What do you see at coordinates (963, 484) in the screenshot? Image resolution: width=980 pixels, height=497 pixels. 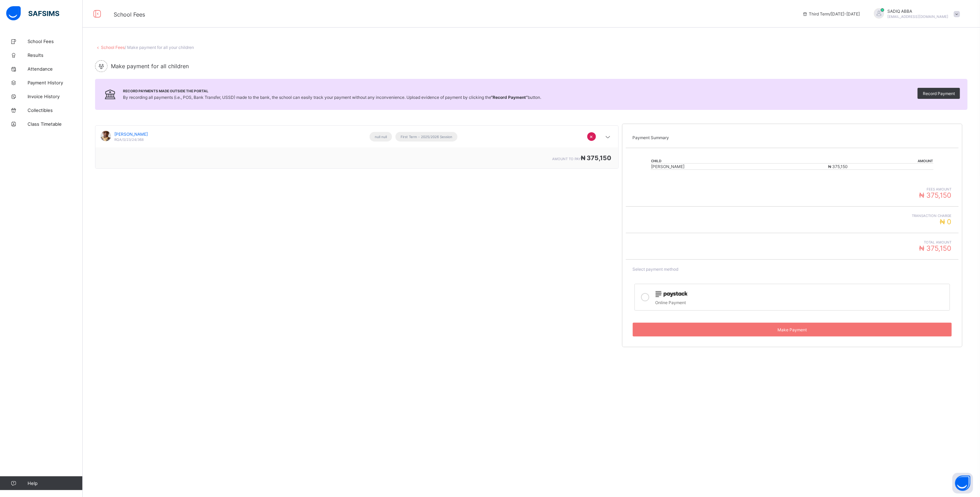 I see `button: Open asap` at bounding box center [963, 484].